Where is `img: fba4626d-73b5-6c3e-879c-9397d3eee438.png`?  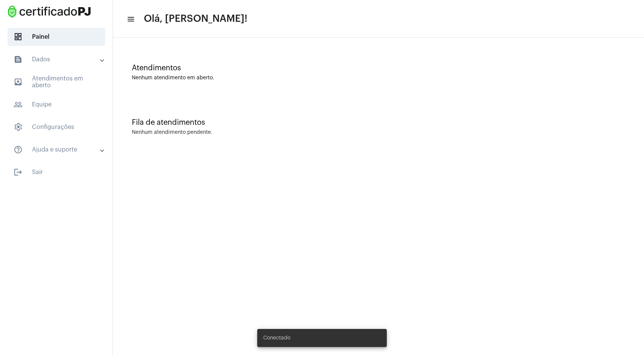 img: fba4626d-73b5-6c3e-879c-9397d3eee438.png is located at coordinates (50, 11).